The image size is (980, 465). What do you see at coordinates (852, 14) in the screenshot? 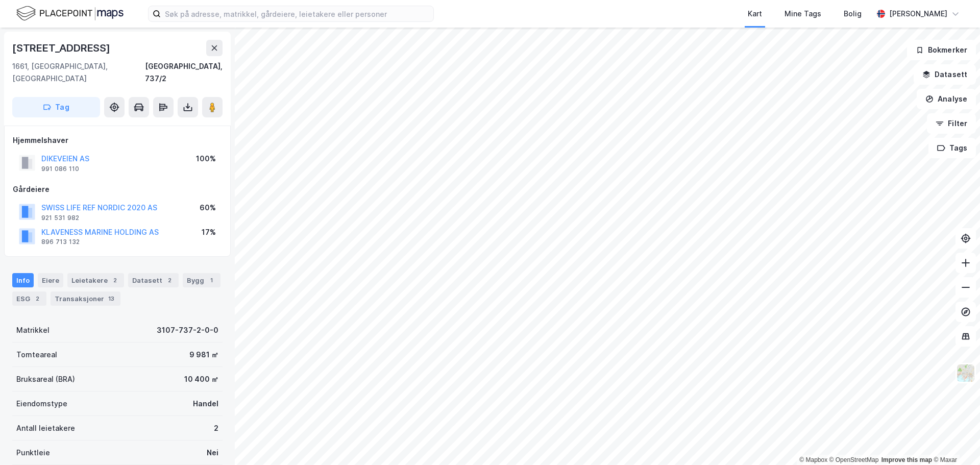
I see `div: Bolig` at bounding box center [852, 14].